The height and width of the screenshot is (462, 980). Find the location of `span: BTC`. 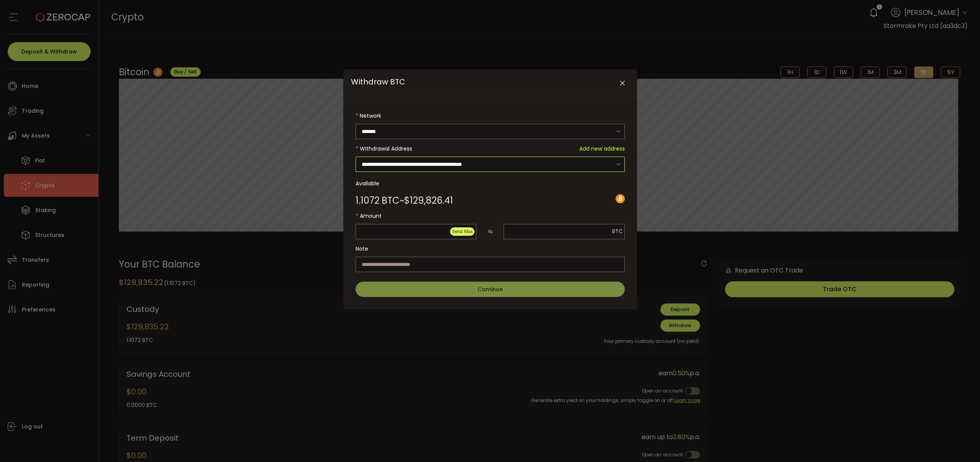

span: BTC is located at coordinates (617, 231).